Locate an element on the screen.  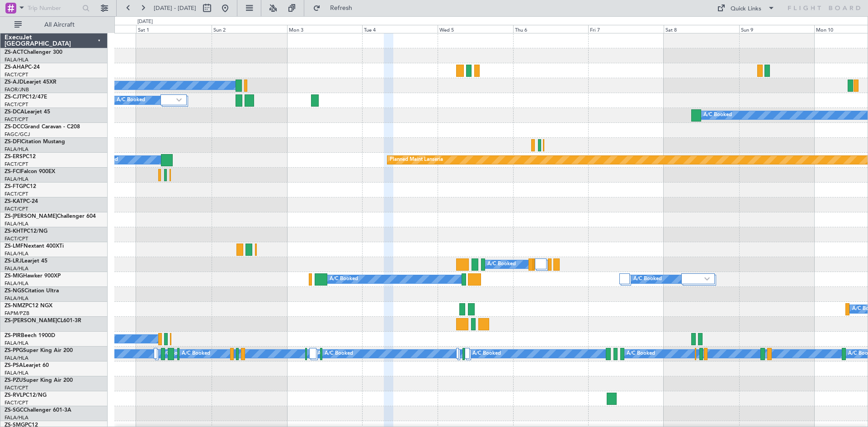
a: ZS-DCCGrand Caravan - C208 is located at coordinates (42, 127).